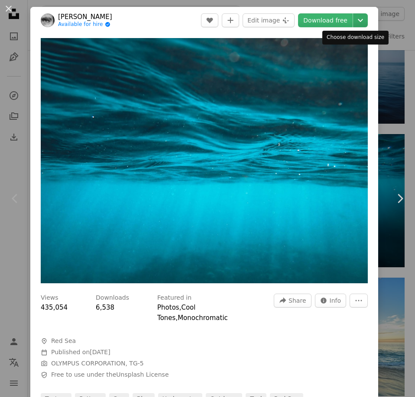 The width and height of the screenshot is (415, 397). Describe the element at coordinates (358, 301) in the screenshot. I see `button: More Actions` at that location.